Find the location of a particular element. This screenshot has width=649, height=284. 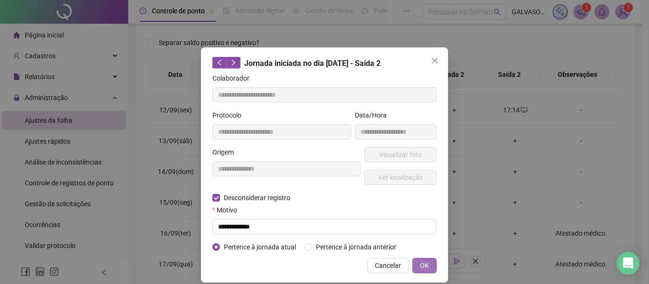

label: Motivo is located at coordinates (228, 210).